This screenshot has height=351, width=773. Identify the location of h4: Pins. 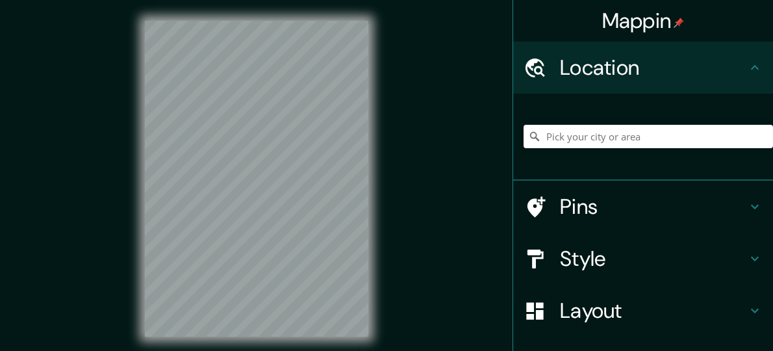
(654, 207).